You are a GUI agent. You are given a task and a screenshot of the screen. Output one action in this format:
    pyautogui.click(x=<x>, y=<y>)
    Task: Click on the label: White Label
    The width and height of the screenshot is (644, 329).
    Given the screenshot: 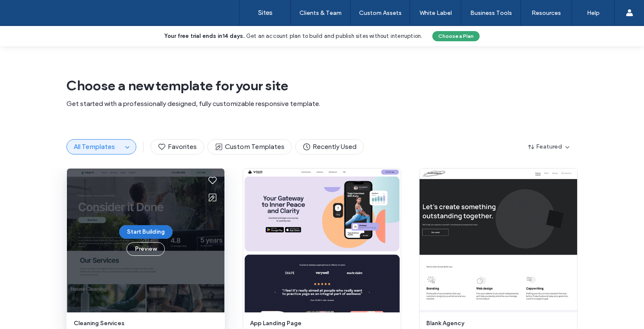 What is the action you would take?
    pyautogui.click(x=435, y=13)
    